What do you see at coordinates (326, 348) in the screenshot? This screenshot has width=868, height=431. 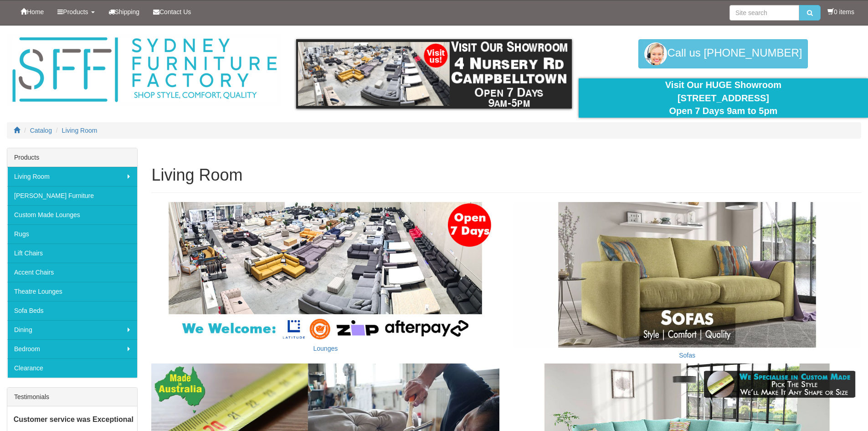 I see `a: Lounges` at bounding box center [326, 348].